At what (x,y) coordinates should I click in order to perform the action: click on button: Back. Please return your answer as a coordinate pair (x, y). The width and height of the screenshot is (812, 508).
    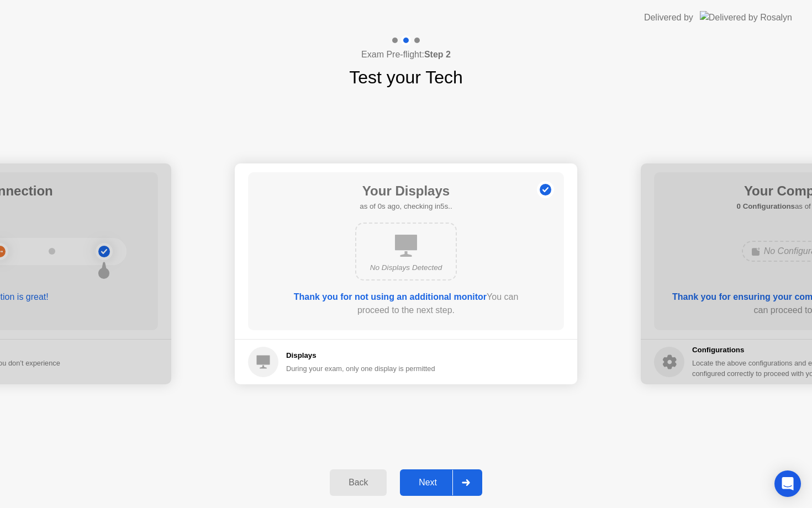
    Looking at the image, I should click on (358, 483).